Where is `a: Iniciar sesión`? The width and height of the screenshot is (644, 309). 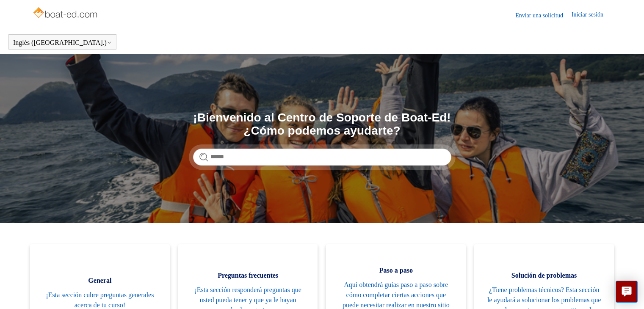 a: Iniciar sesión is located at coordinates (592, 15).